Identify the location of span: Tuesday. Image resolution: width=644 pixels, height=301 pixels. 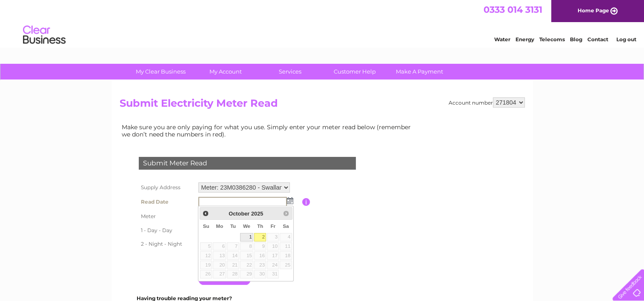
(233, 226).